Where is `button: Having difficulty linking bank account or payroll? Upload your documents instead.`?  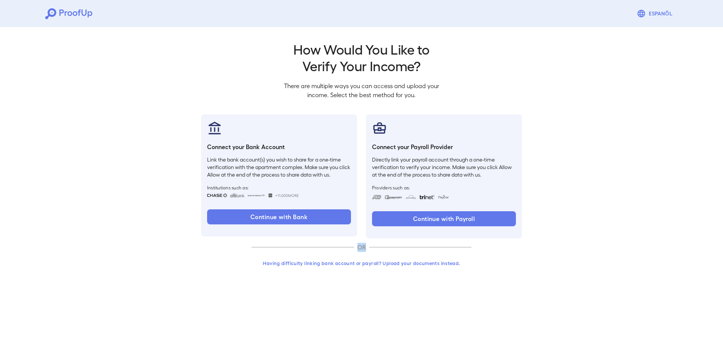
button: Having difficulty linking bank account or payroll? Upload your documents instead. is located at coordinates (361, 263).